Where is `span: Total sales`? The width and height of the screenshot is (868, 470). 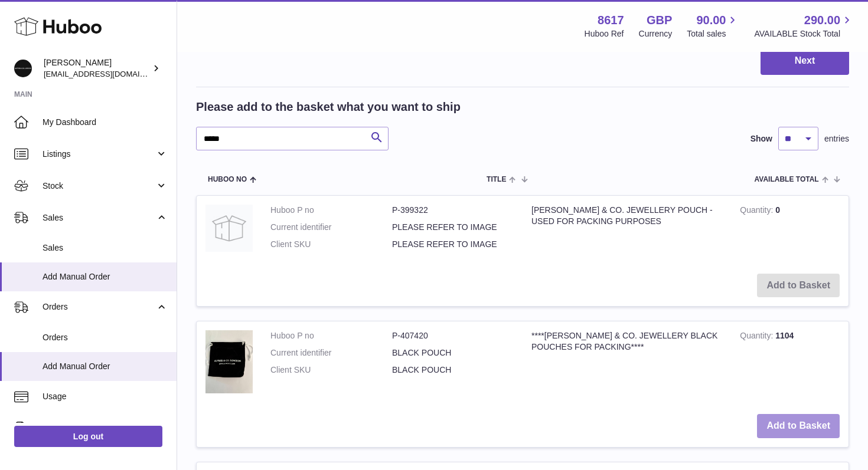 span: Total sales is located at coordinates (713, 34).